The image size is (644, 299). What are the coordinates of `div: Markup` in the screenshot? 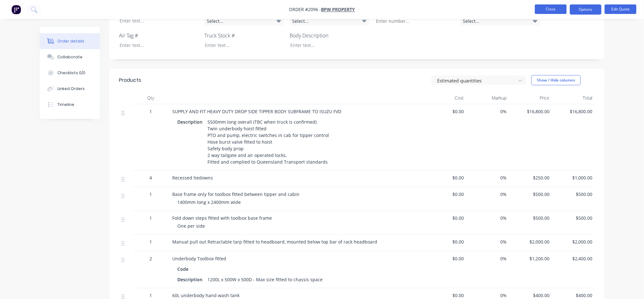 It's located at (488, 98).